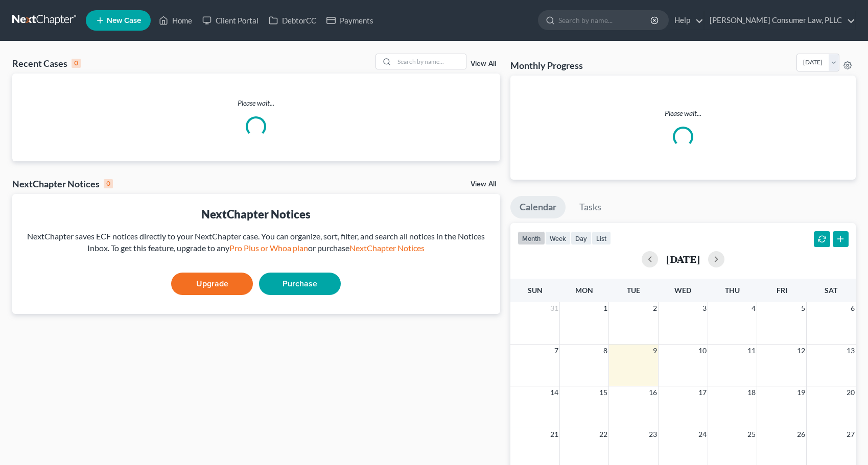 Image resolution: width=868 pixels, height=465 pixels. What do you see at coordinates (751, 351) in the screenshot?
I see `span: 11` at bounding box center [751, 351].